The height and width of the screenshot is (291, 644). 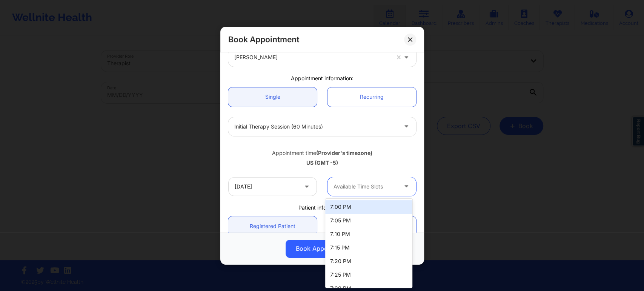 I want to click on div: 7:00 PM, so click(x=369, y=207).